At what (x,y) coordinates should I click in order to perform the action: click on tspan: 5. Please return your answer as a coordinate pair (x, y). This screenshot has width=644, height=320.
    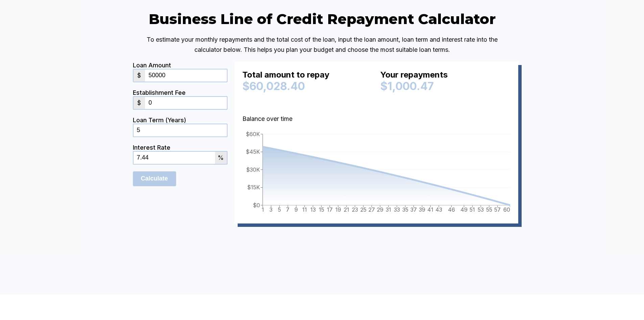
    Looking at the image, I should click on (280, 210).